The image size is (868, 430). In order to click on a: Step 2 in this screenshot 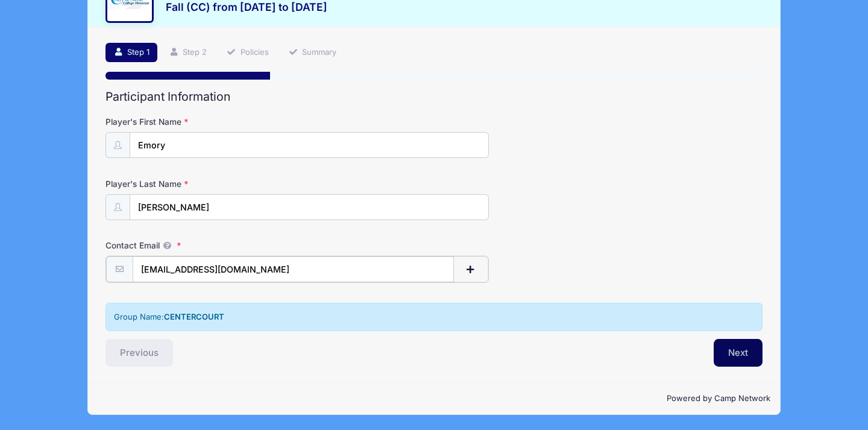, I will do `click(188, 53)`.